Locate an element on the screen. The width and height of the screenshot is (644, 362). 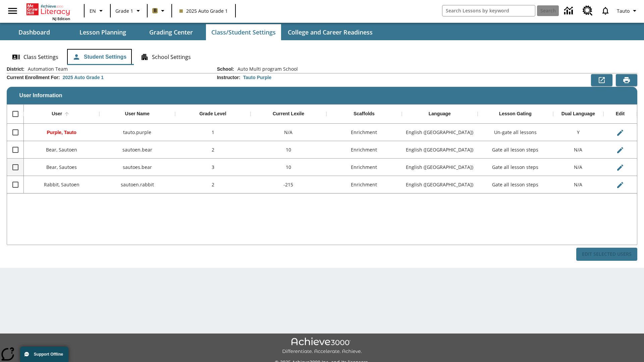
div: Home is located at coordinates (48, 11).